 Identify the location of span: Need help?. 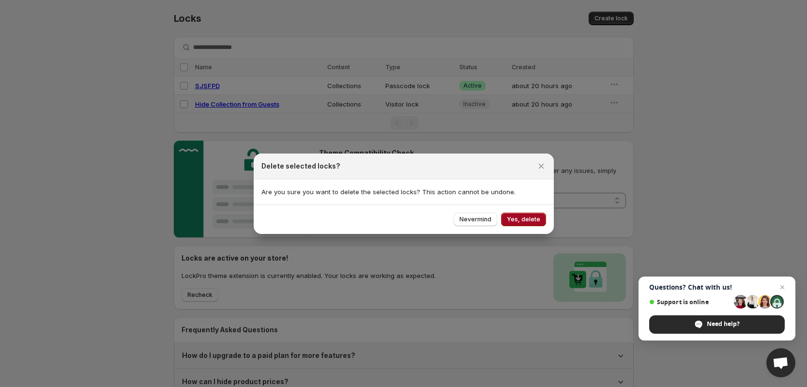
(724, 324).